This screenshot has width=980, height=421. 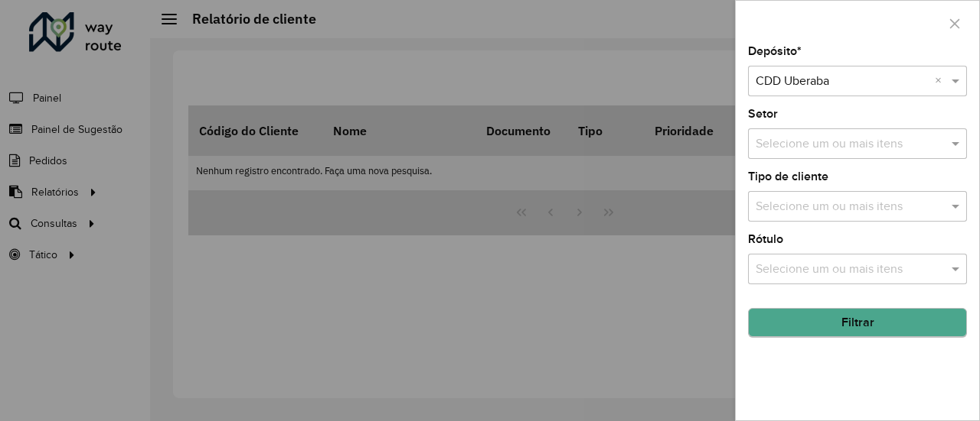 I want to click on label: Setor, so click(x=762, y=114).